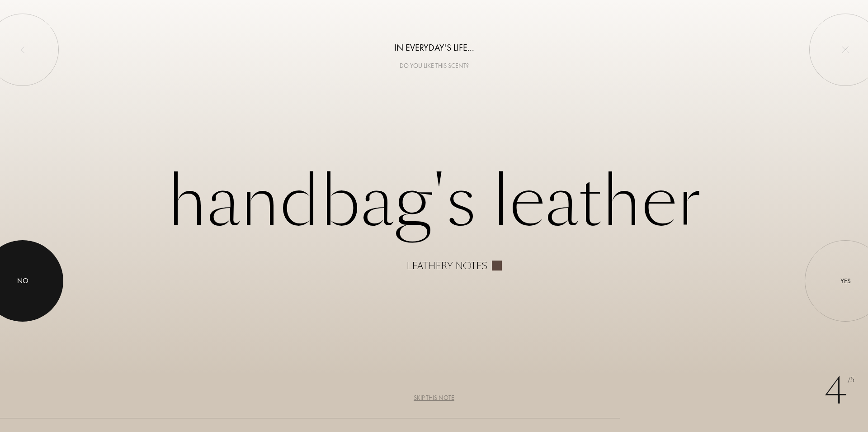 The width and height of the screenshot is (868, 432). I want to click on div: Leathery notes, so click(447, 266).